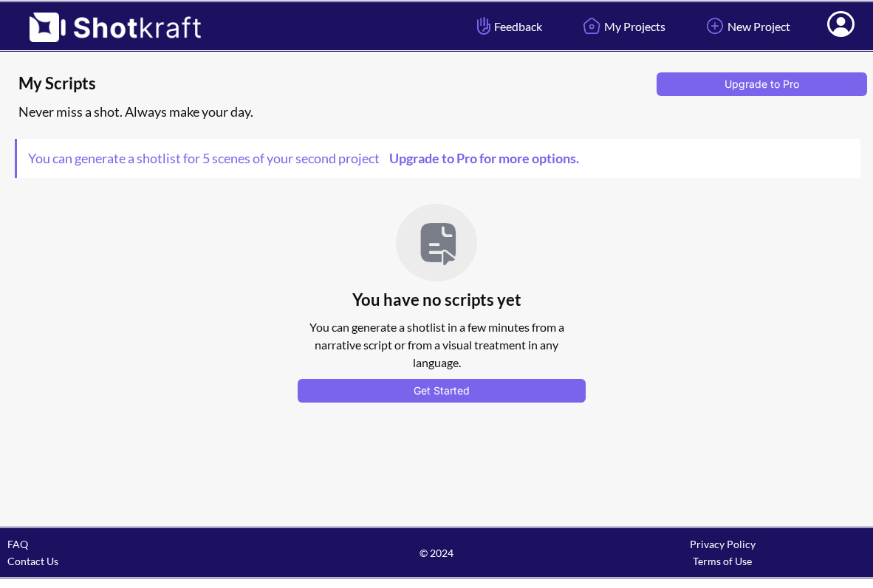  I want to click on img: Home Icon, so click(592, 26).